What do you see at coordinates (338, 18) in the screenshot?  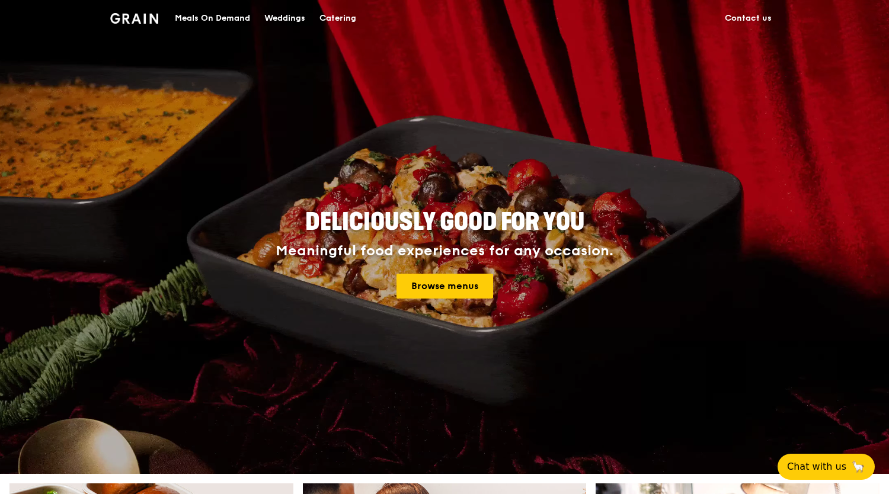 I see `a: Catering` at bounding box center [338, 18].